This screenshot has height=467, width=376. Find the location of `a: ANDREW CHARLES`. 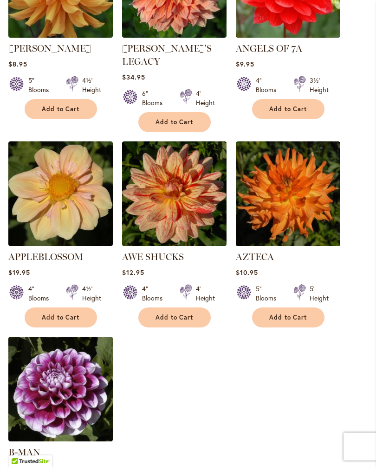

a: ANDREW CHARLES is located at coordinates (60, 35).